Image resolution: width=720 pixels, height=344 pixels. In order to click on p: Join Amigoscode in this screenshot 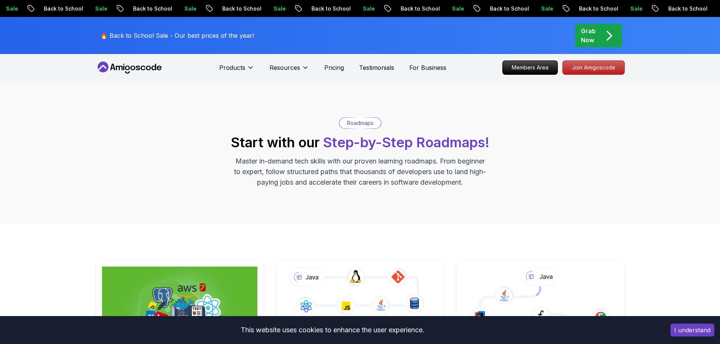, I will do `click(593, 68)`.